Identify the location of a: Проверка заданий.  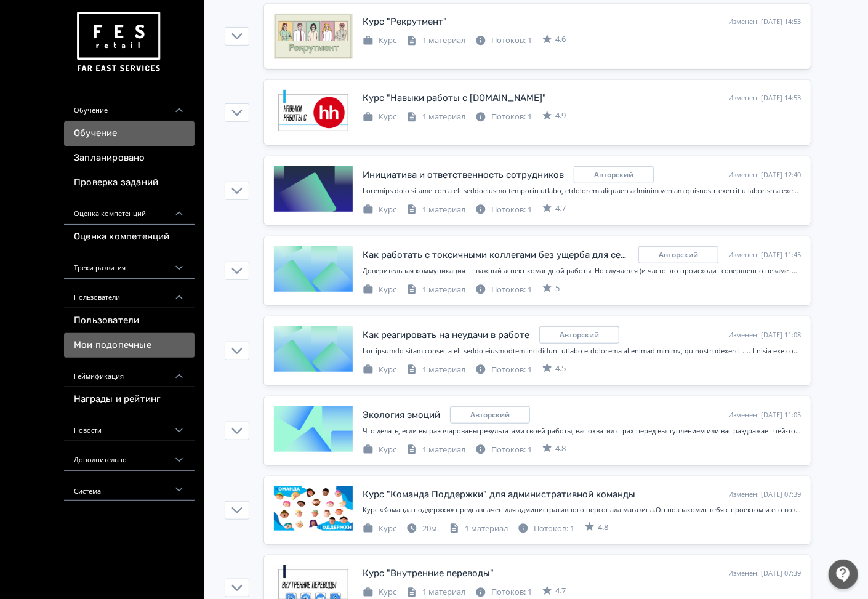
(129, 183).